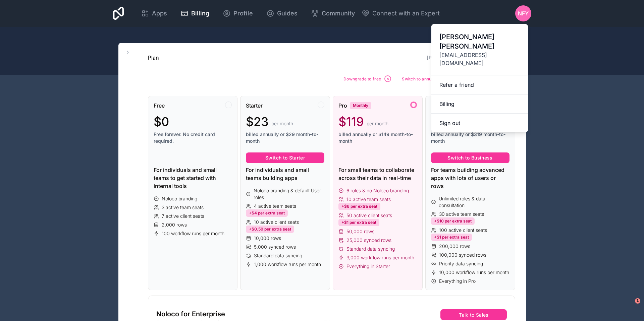 Image resolution: width=644 pixels, height=321 pixels. I want to click on button: Sign out, so click(480, 123).